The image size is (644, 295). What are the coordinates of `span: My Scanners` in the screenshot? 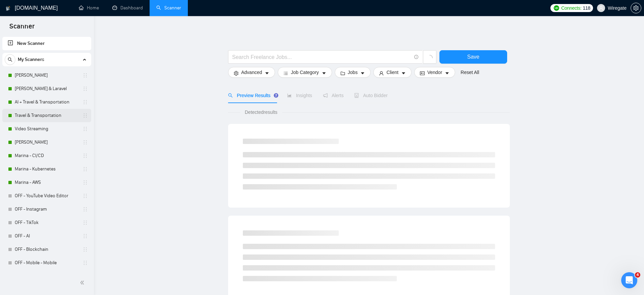 It's located at (31, 60).